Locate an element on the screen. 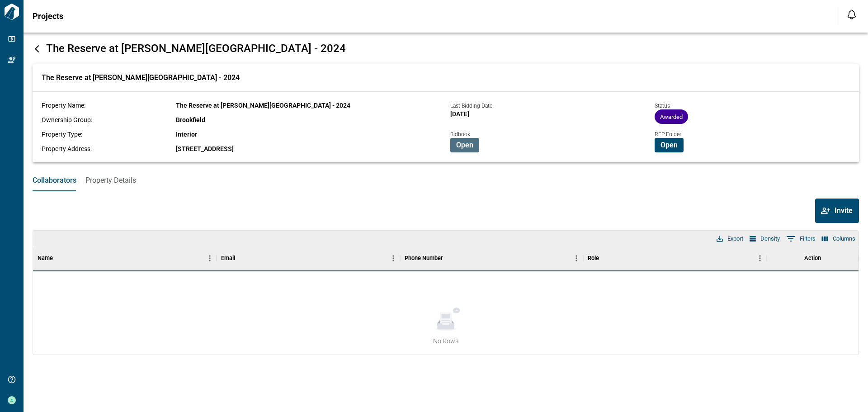 The width and height of the screenshot is (868, 412). span: Property Name: is located at coordinates (63, 105).